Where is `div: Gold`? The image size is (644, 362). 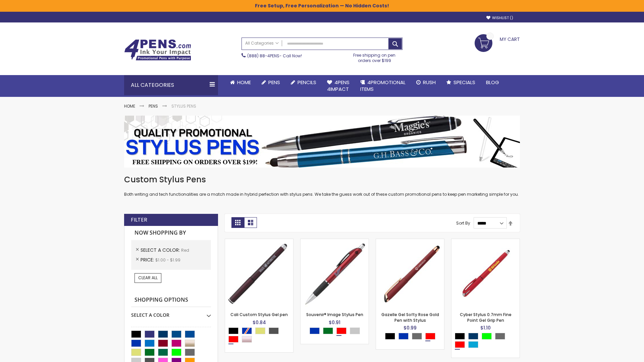 div: Gold is located at coordinates (260, 331).